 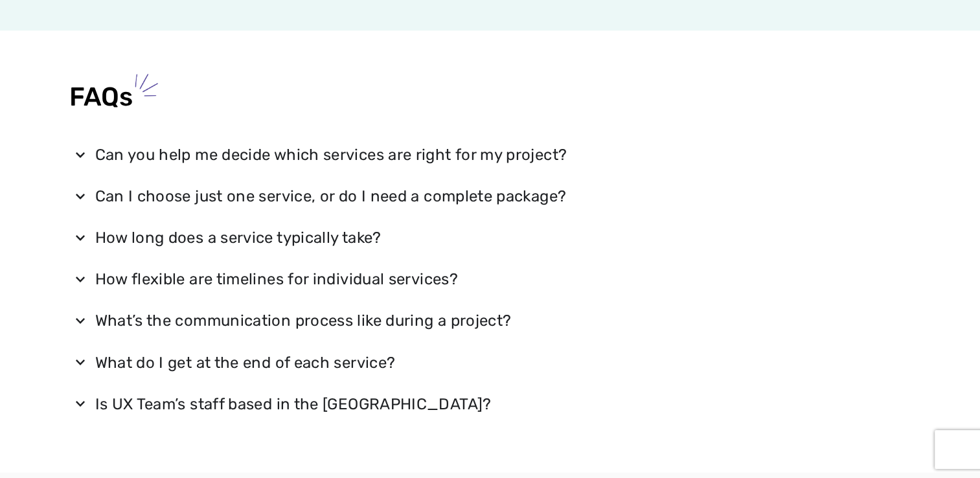 What do you see at coordinates (101, 97) in the screenshot?
I see `h2: FAQs` at bounding box center [101, 97].